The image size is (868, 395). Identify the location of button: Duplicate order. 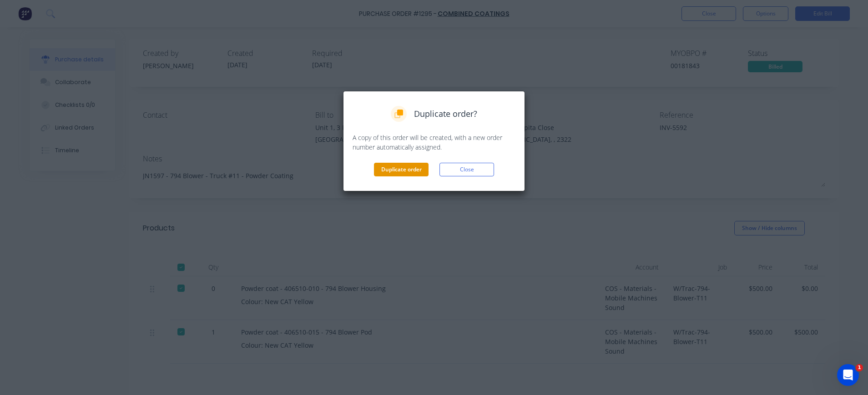
(401, 170).